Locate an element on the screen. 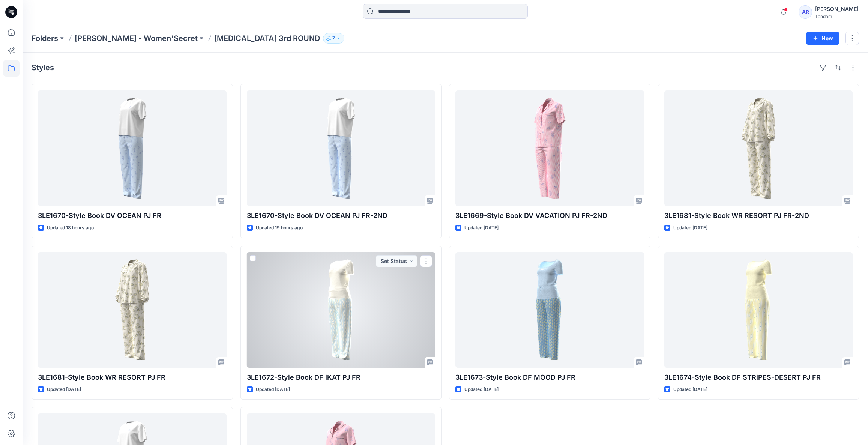 The height and width of the screenshot is (445, 868). p: 3LE1673-Style Book DF MOOD PJ FR is located at coordinates (550, 378).